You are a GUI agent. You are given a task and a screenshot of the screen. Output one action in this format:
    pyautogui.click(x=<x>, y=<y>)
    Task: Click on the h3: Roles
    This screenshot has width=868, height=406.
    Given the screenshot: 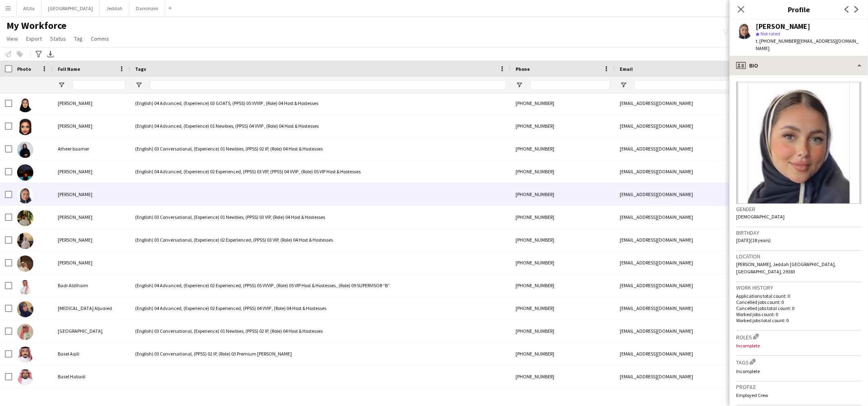 What is the action you would take?
    pyautogui.click(x=799, y=336)
    